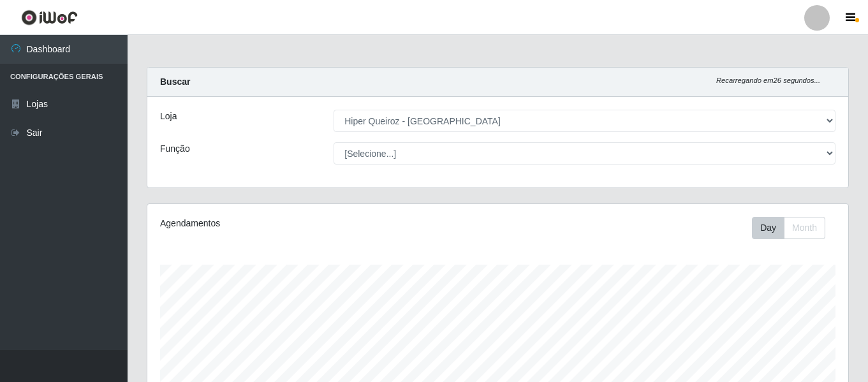  I want to click on div: Agendamentos, so click(296, 223).